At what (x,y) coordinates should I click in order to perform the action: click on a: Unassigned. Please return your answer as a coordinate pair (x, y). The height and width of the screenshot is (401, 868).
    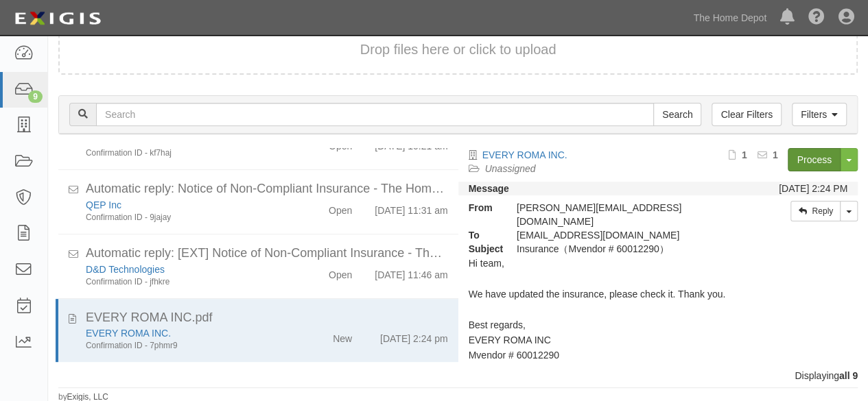
    Looking at the image, I should click on (510, 169).